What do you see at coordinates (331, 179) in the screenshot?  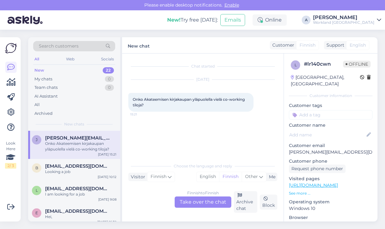 I see `p: Visited pages` at bounding box center [331, 179].